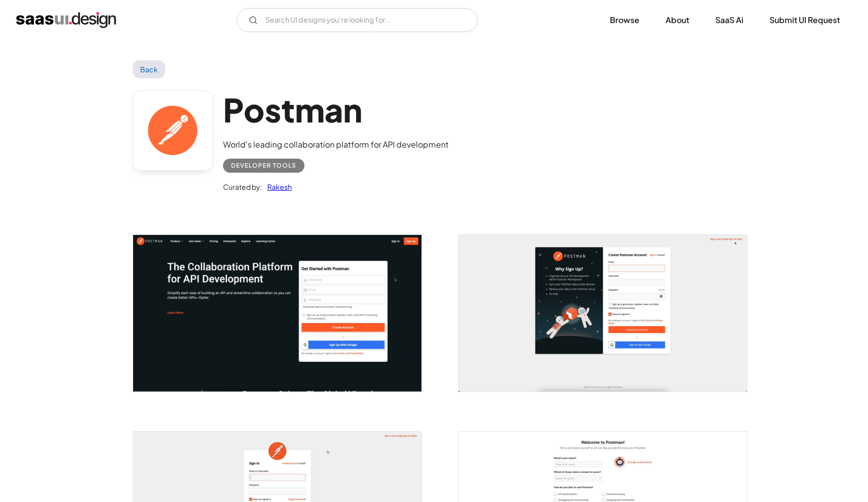 This screenshot has width=868, height=502. I want to click on a: Rakesh, so click(277, 187).